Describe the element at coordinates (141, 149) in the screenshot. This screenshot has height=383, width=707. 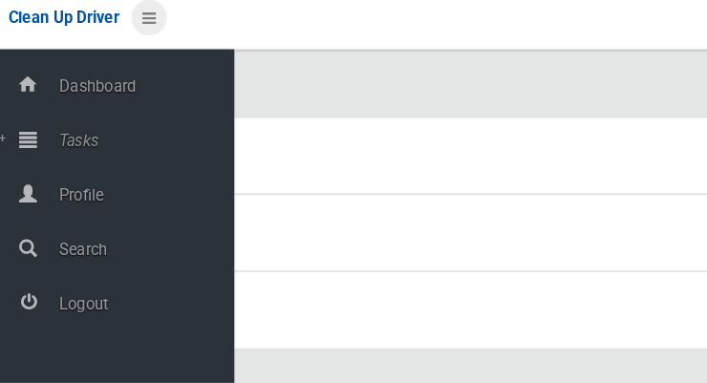
I see `span: Tasks` at that location.